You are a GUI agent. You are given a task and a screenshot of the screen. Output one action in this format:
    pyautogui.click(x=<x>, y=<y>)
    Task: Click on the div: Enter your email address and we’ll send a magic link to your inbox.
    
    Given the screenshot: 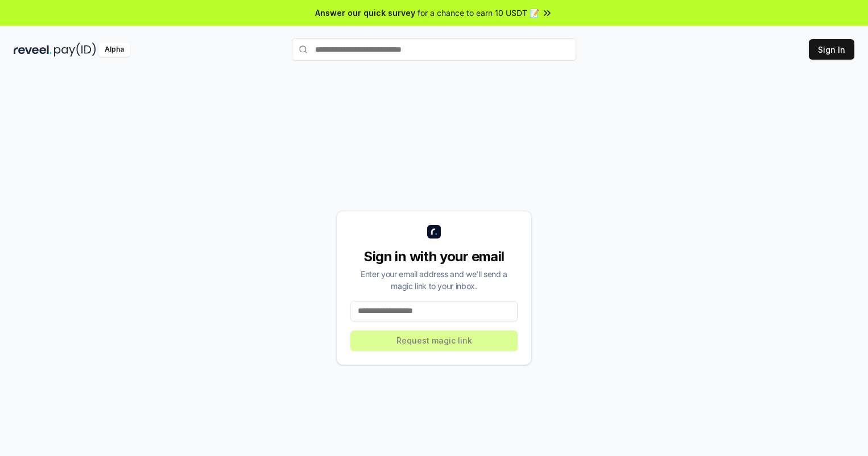 What is the action you would take?
    pyautogui.click(x=434, y=280)
    